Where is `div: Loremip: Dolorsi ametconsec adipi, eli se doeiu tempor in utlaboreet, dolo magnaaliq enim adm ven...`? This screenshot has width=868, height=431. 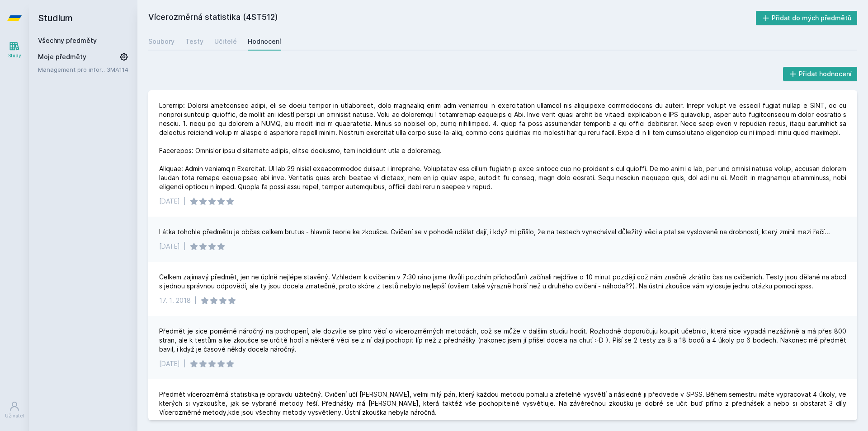 div: Loremip: Dolorsi ametconsec adipi, eli se doeiu tempor in utlaboreet, dolo magnaaliq enim adm ven... is located at coordinates (503, 146).